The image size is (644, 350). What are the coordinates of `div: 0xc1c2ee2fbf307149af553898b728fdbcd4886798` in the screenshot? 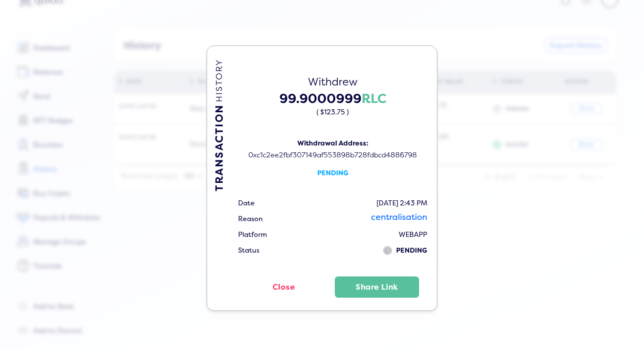 It's located at (332, 155).